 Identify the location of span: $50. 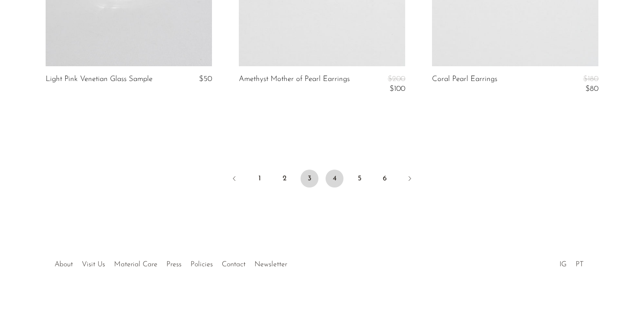
(205, 79).